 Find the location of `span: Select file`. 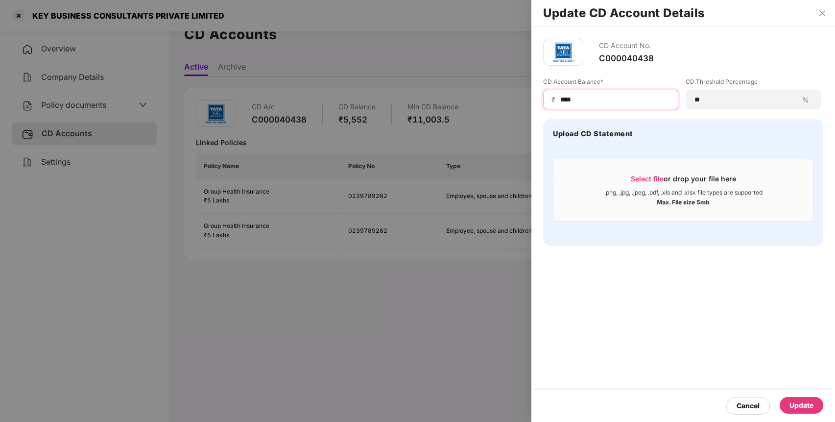

span: Select file is located at coordinates (647, 178).